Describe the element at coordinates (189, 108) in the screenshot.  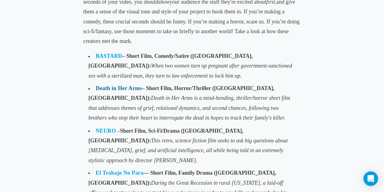
I see `span: Death in Her Arms is a mind-bending, thriller/horror short film that addresses themes of grief, r...` at that location.